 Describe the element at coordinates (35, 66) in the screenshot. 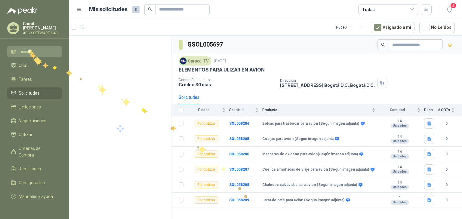

I see `a: Chat` at that location.